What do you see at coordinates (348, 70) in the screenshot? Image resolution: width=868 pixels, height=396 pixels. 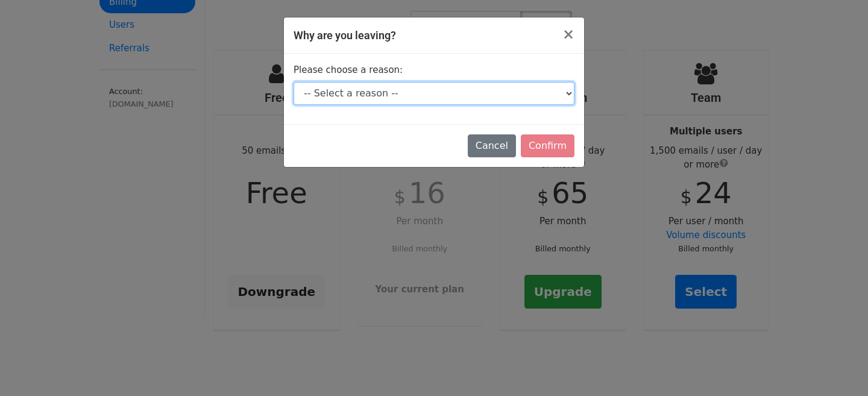 I see `label: Please choose a reason:` at bounding box center [348, 70].